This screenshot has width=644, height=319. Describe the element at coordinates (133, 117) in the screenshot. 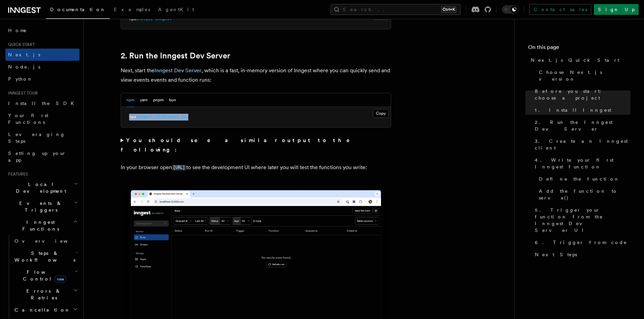

I see `span: npx` at that location.